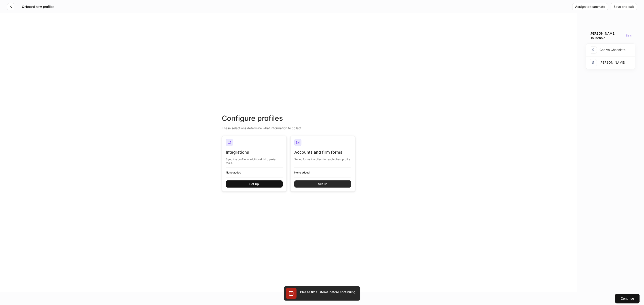  What do you see at coordinates (628, 36) in the screenshot?
I see `button: Edit` at bounding box center [628, 36].